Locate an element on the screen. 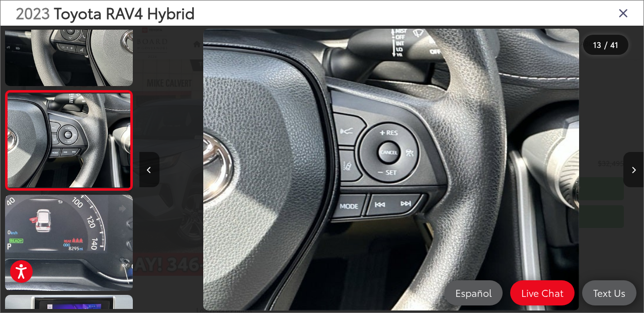  span: 2023 is located at coordinates (33, 12).